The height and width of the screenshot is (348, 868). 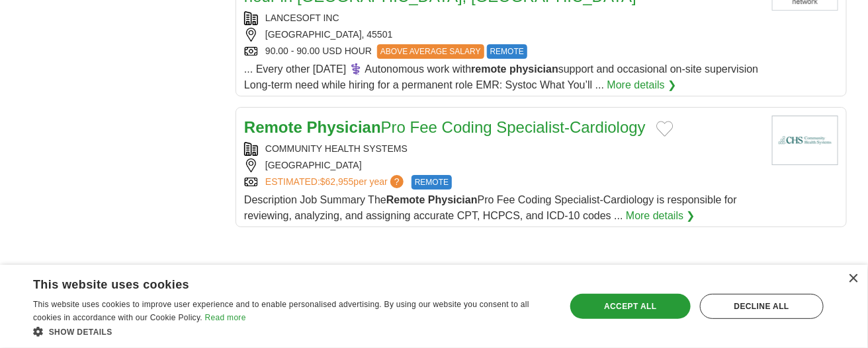 I want to click on a: COMMUNITY HEALTH SYSTEMS, so click(x=337, y=149).